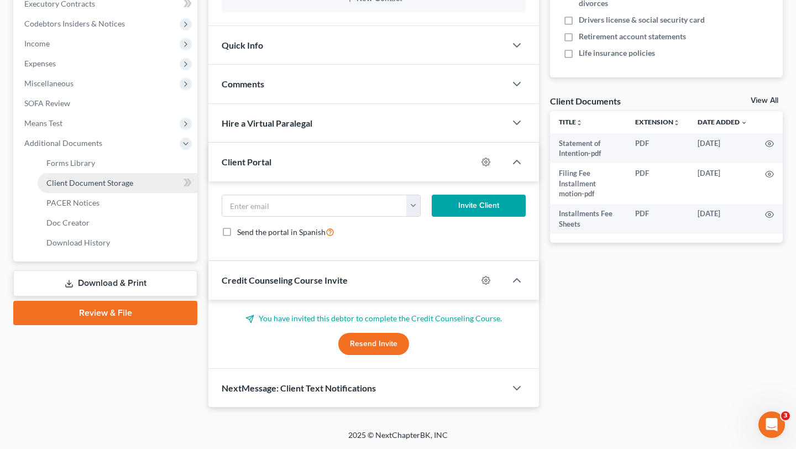  I want to click on span: Income, so click(37, 43).